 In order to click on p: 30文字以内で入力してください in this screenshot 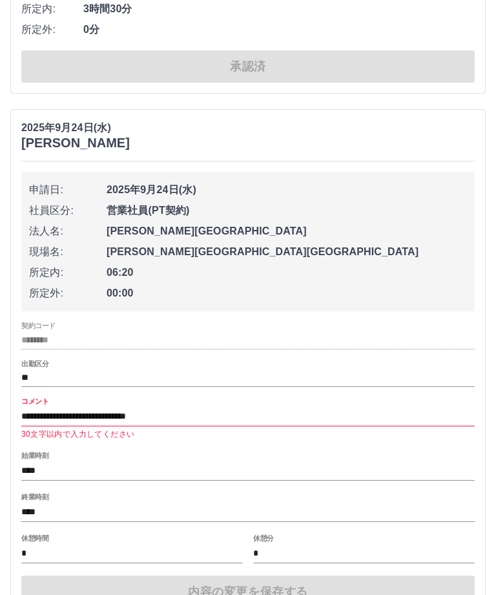, I will do `click(248, 435)`.